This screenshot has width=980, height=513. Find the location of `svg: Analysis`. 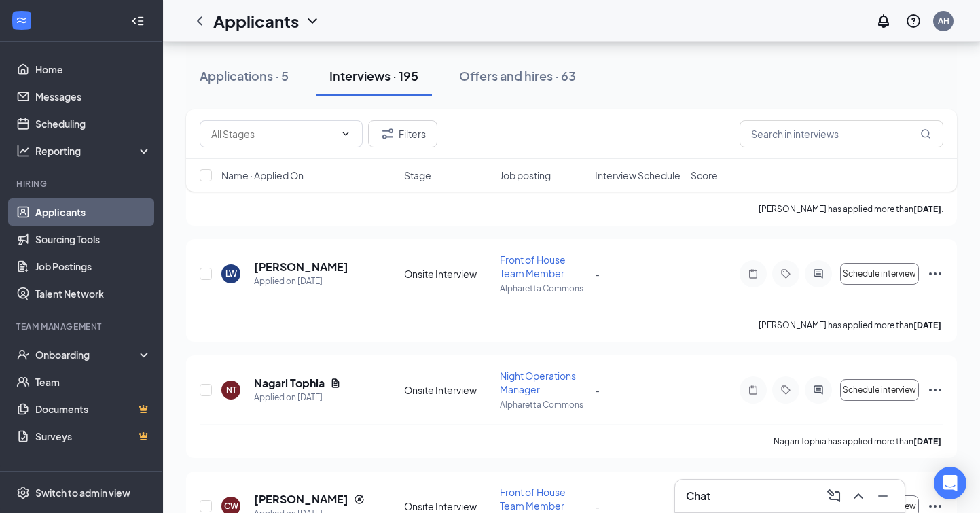

svg: Analysis is located at coordinates (23, 151).